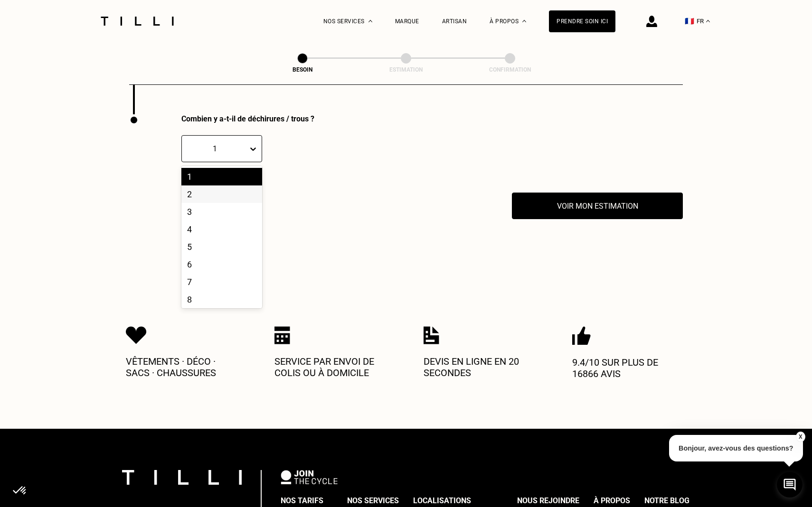  What do you see at coordinates (221, 264) in the screenshot?
I see `div: 6` at bounding box center [221, 264].